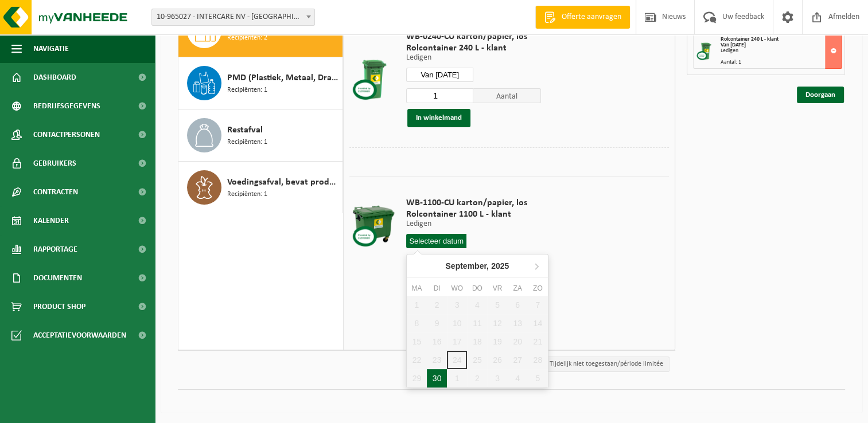  Describe the element at coordinates (248, 38) in the screenshot. I see `span: Recipiënten: 2` at that location.